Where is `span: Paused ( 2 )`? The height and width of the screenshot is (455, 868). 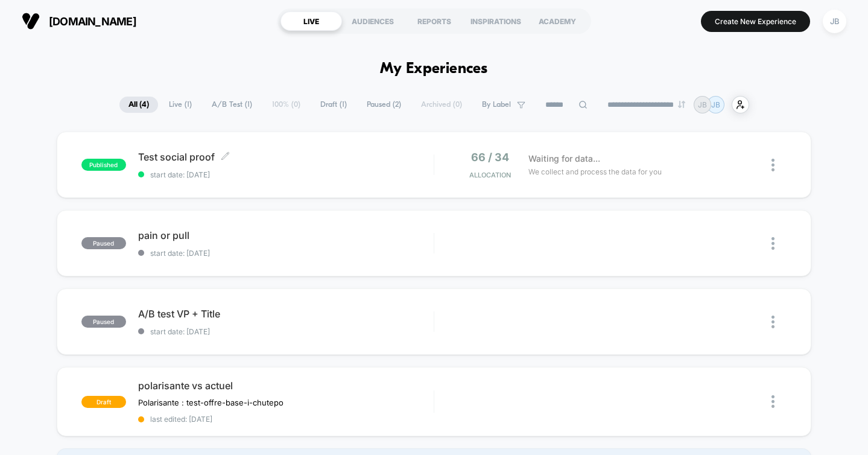 span: Paused ( 2 ) is located at coordinates (384, 104).